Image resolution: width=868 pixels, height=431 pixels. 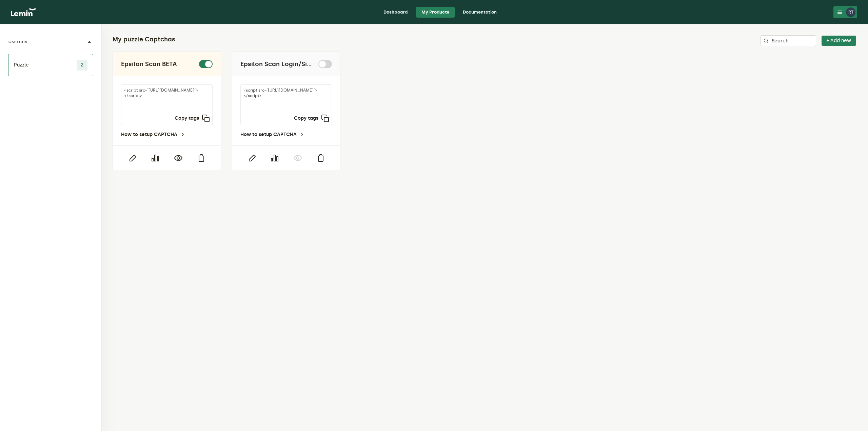 I want to click on a: Dashboard, so click(x=396, y=12).